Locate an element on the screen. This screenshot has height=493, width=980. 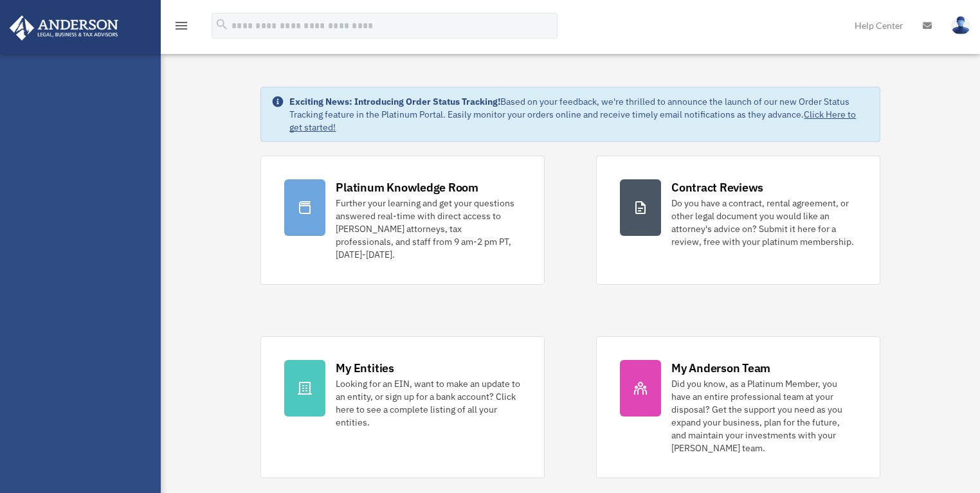
div: Do you have a contract, rental agreement, or other legal document you would like an attorney's ad... is located at coordinates (763, 222).